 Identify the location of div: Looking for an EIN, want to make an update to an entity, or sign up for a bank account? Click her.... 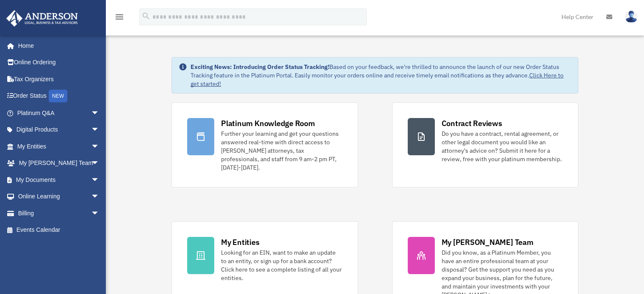
(281, 265).